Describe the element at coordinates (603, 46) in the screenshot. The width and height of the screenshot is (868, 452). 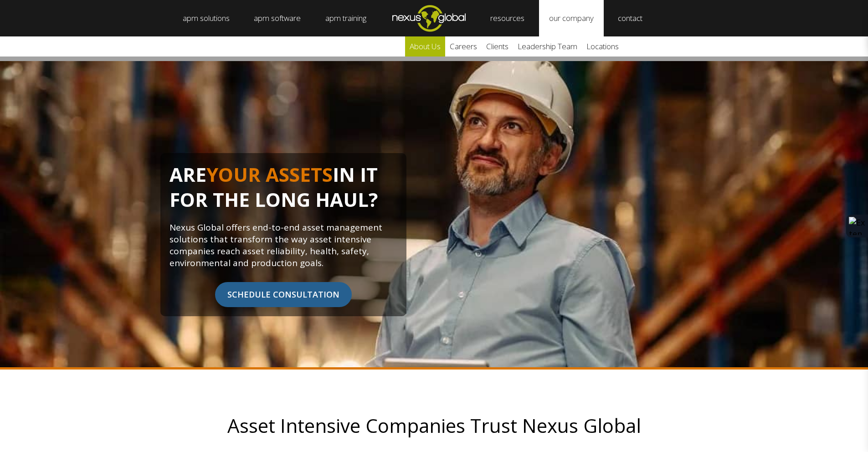
I see `a: locations` at that location.